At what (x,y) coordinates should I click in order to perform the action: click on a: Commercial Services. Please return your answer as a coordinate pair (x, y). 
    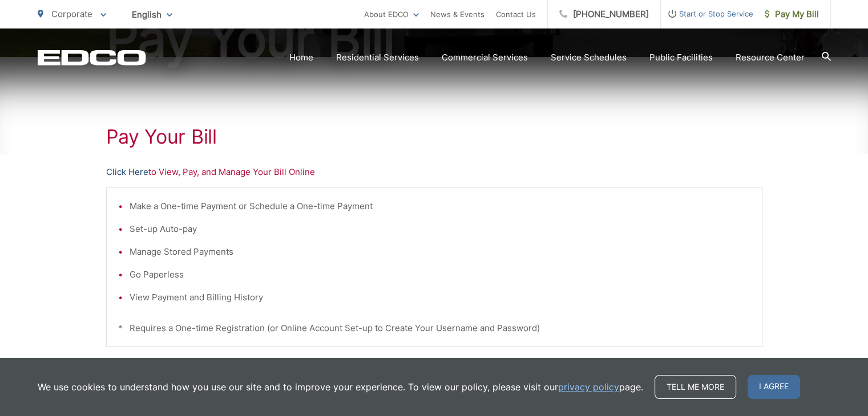
    Looking at the image, I should click on (484, 58).